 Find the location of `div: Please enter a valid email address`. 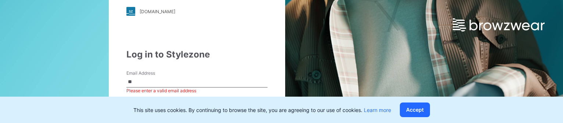

div: Please enter a valid email address is located at coordinates (197, 91).